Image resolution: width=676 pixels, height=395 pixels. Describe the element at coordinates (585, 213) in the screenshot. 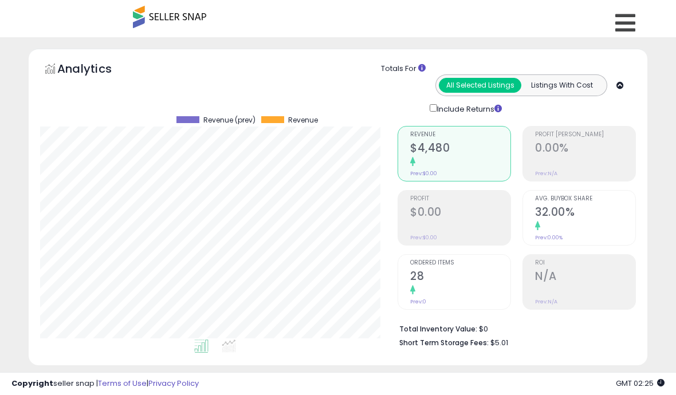

I see `h2: 32.00%` at that location.